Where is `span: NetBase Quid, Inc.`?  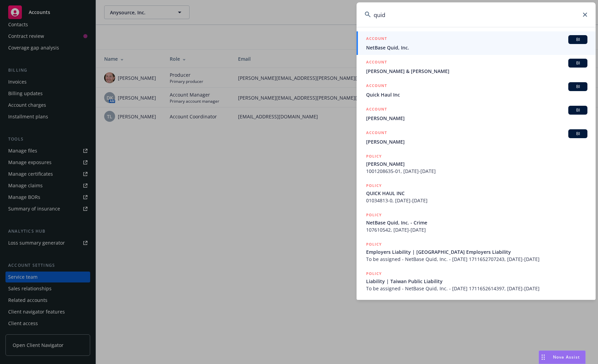 span: NetBase Quid, Inc. is located at coordinates (477, 47).